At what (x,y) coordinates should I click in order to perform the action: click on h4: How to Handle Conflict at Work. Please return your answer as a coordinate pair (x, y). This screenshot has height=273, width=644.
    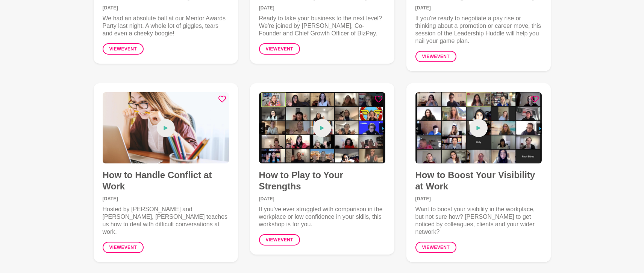
    Looking at the image, I should click on (166, 181).